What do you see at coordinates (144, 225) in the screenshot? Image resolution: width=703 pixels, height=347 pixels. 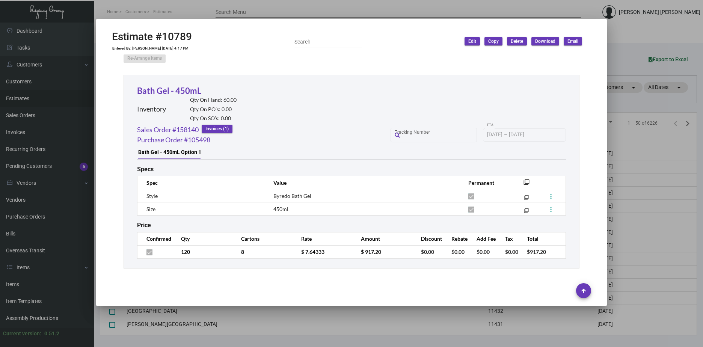 I see `h2: Price` at bounding box center [144, 225].